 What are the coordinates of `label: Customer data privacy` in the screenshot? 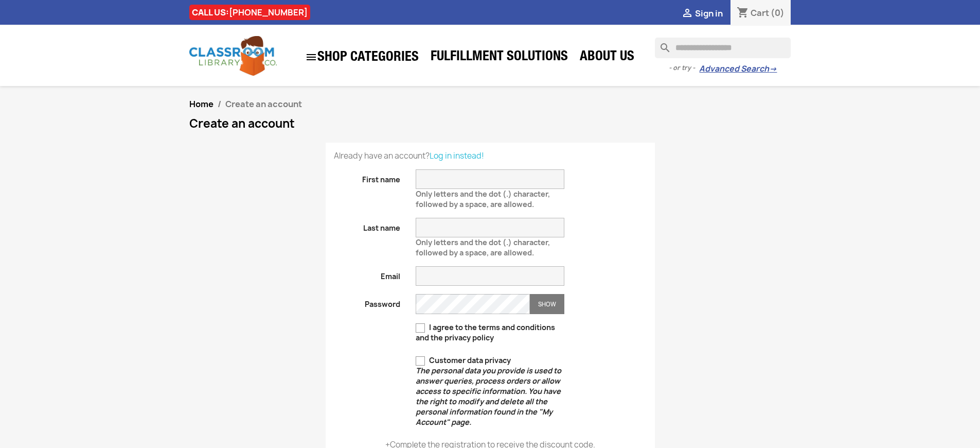 It's located at (490, 391).